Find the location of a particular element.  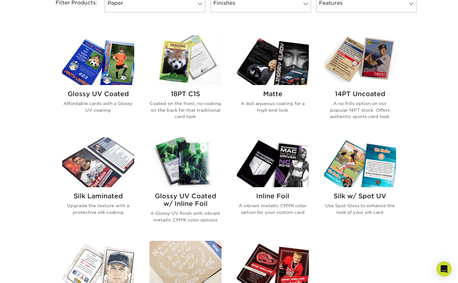

h2: Inline Foil is located at coordinates (272, 196).